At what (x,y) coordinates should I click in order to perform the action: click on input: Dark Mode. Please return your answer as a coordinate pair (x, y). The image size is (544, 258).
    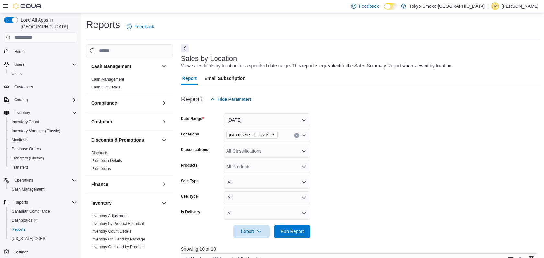
    Looking at the image, I should click on (391, 6).